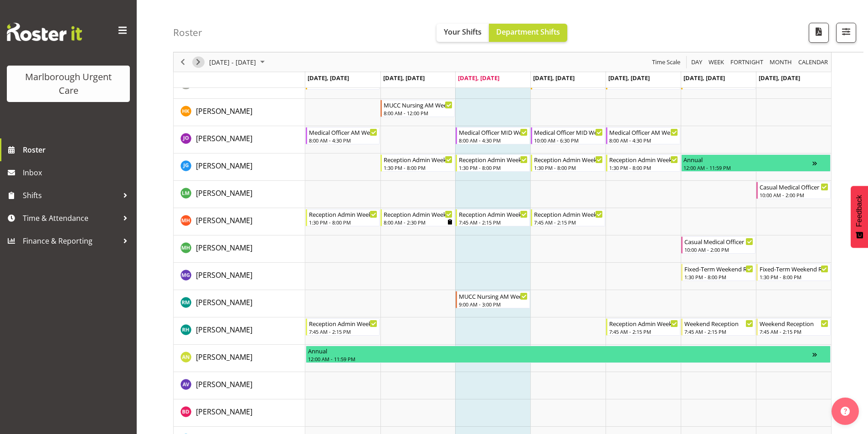 The width and height of the screenshot is (868, 434). Describe the element at coordinates (717, 62) in the screenshot. I see `button: Timeline Week` at that location.